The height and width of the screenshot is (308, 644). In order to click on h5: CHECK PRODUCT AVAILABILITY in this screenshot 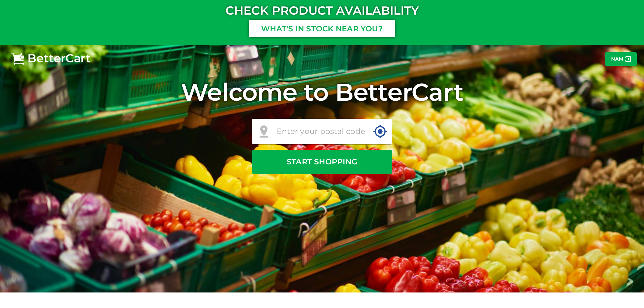, I will do `click(322, 11)`.